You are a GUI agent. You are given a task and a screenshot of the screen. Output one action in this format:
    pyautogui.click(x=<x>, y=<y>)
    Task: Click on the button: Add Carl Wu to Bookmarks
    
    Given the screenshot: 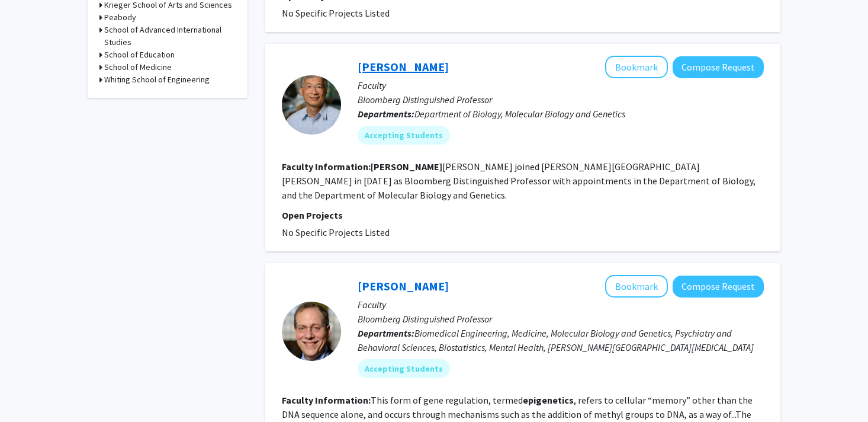 What is the action you would take?
    pyautogui.click(x=636, y=67)
    